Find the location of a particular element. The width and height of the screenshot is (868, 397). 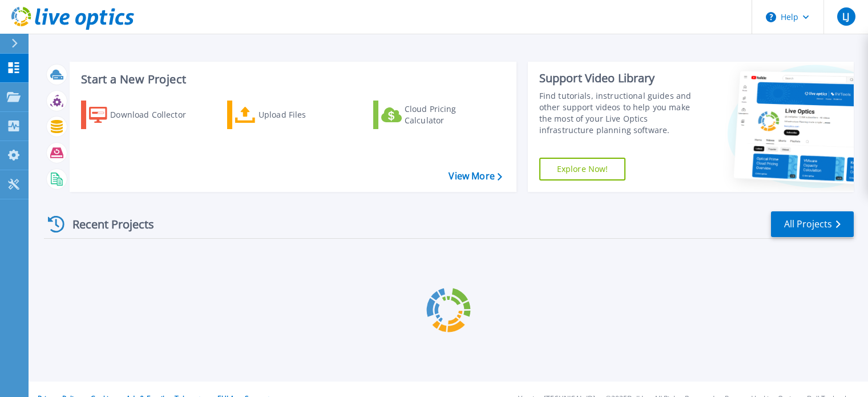

div: Find tutorials, instructional guides and other support videos to help you make the most of your L... is located at coordinates (621, 113).